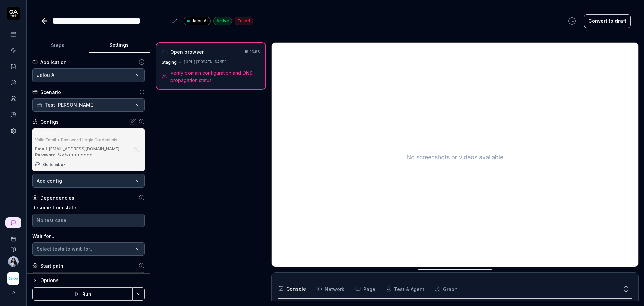  I want to click on b: Email, so click(41, 148).